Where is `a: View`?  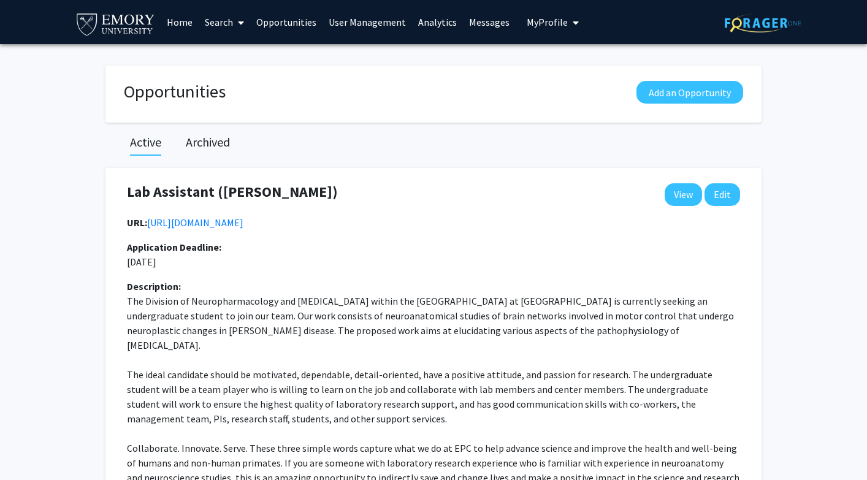 a: View is located at coordinates (683, 194).